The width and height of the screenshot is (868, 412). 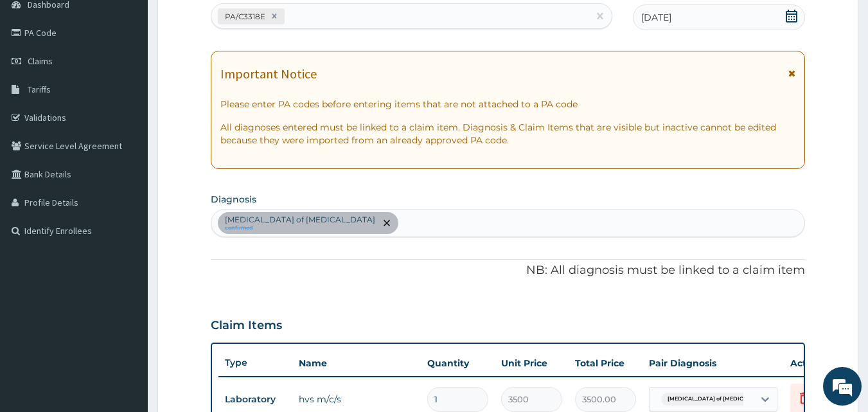 What do you see at coordinates (508, 104) in the screenshot?
I see `p: Please enter PA codes before entering items that are not attached to a PA code` at bounding box center [508, 104].